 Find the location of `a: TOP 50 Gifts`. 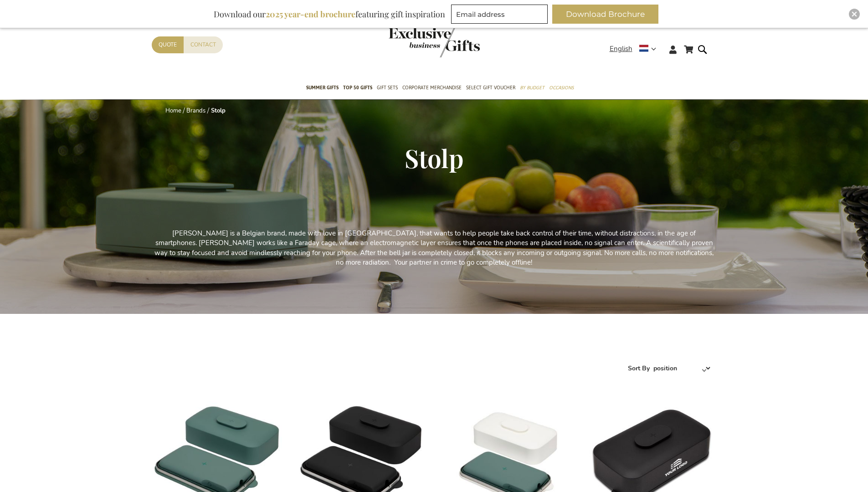

a: TOP 50 Gifts is located at coordinates (358, 88).